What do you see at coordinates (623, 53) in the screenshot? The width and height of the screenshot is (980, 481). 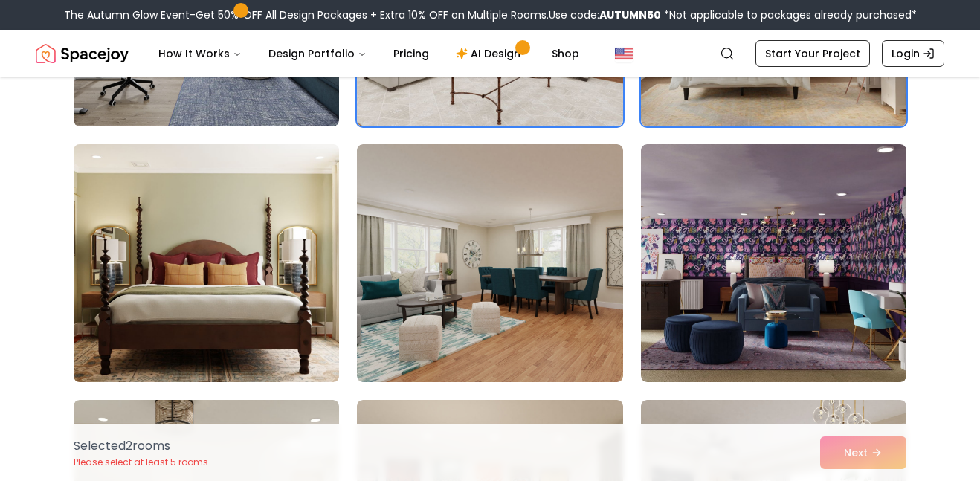 I see `img: United States` at bounding box center [623, 53].